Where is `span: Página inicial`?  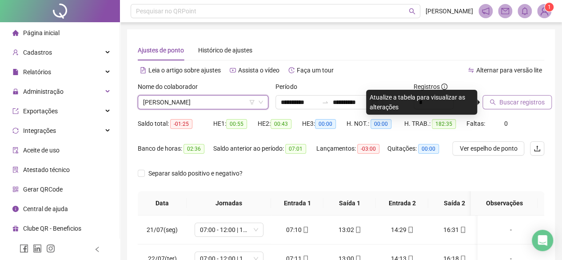
span: Página inicial is located at coordinates (41, 33).